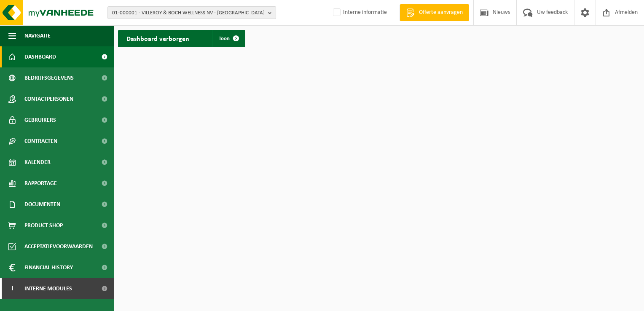 Image resolution: width=644 pixels, height=311 pixels. I want to click on span: Bedrijfsgegevens, so click(49, 78).